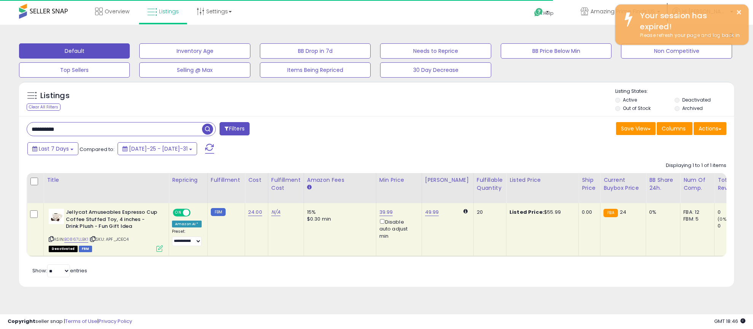 Image resolution: width=753 pixels, height=329 pixels. What do you see at coordinates (710, 129) in the screenshot?
I see `button: Actions` at bounding box center [710, 129].